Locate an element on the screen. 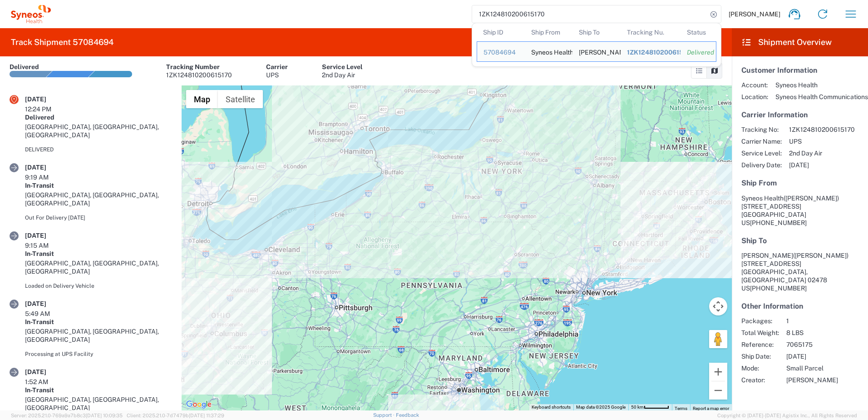  th: Ship To is located at coordinates (596, 32).